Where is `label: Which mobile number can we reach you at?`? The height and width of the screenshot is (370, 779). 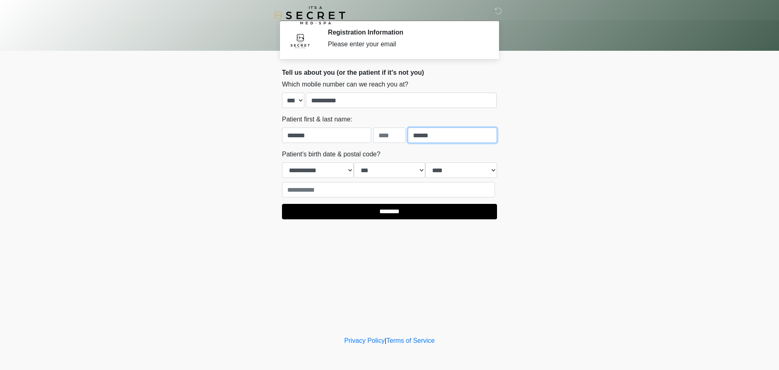
label: Which mobile number can we reach you at? is located at coordinates (345, 84).